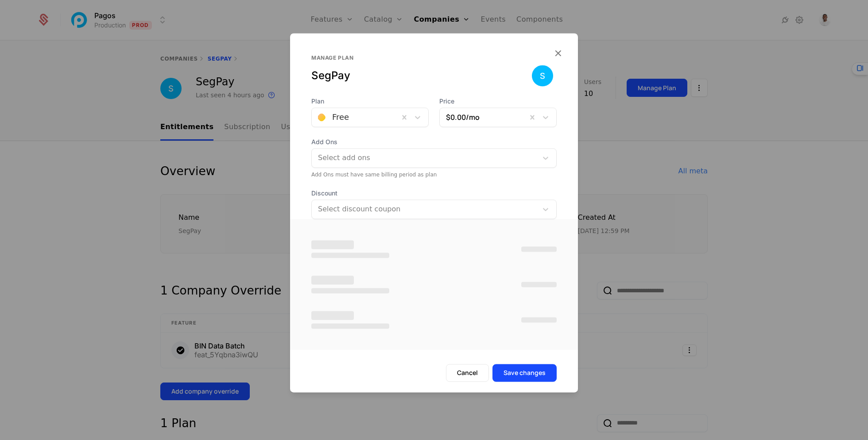 The width and height of the screenshot is (868, 440). I want to click on img: SegPay, so click(543, 76).